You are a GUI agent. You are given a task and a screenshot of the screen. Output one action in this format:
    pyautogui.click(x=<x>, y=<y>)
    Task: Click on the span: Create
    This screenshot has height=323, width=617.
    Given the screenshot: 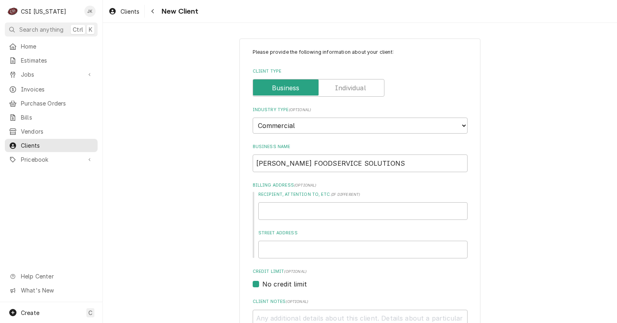 What is the action you would take?
    pyautogui.click(x=30, y=313)
    